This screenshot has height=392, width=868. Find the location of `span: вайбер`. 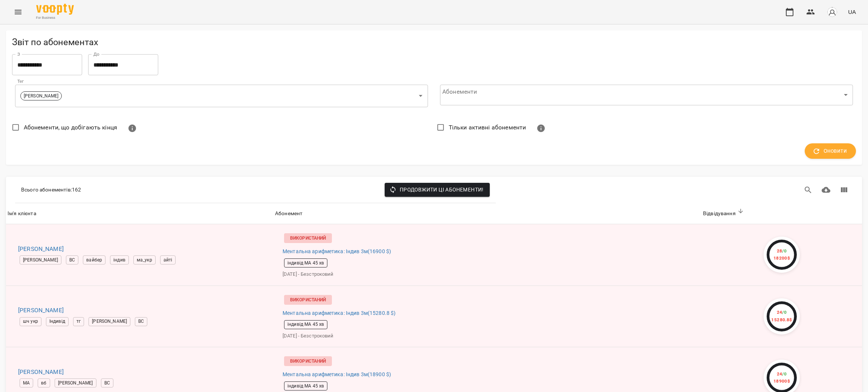

span: вайбер is located at coordinates (94, 260).